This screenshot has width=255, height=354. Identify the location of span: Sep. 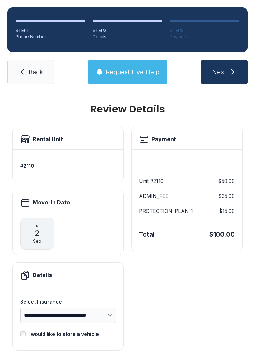
(37, 241).